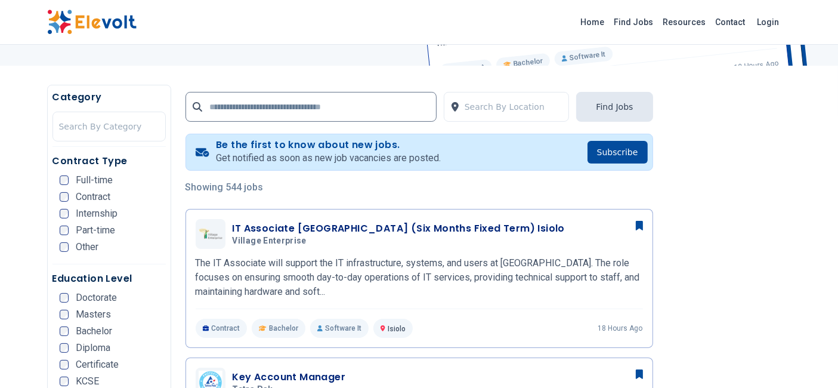  What do you see at coordinates (64, 247) in the screenshot?
I see `input: Other` at bounding box center [64, 247].